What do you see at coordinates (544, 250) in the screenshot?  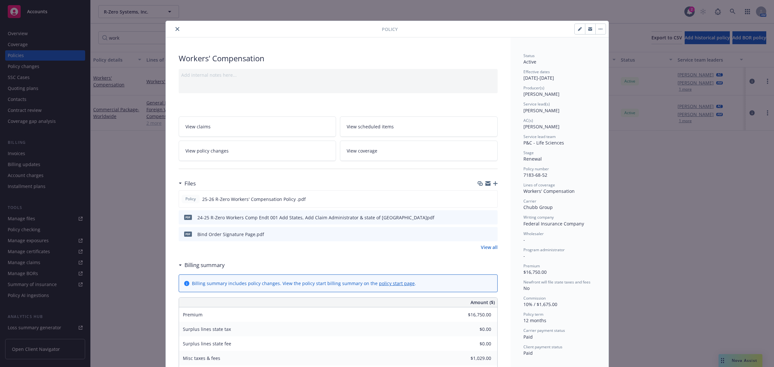 I see `span: Program administrator` at bounding box center [544, 250].